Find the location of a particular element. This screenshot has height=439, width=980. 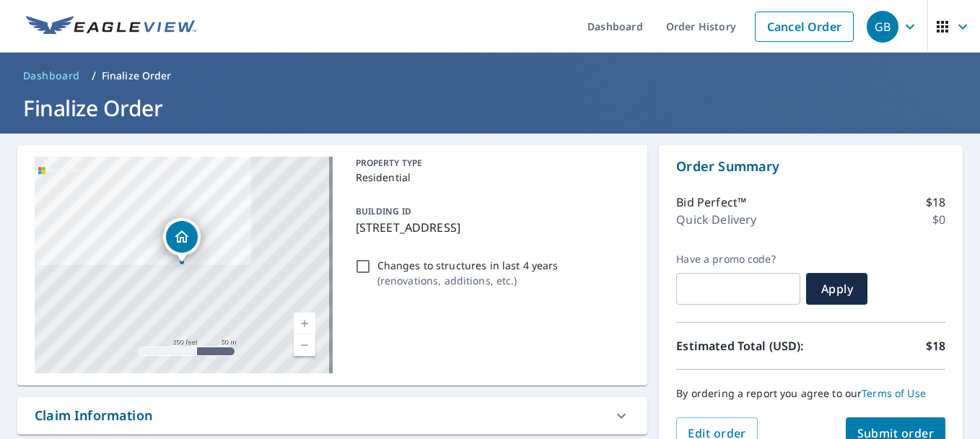

button: Apply is located at coordinates (836, 289).